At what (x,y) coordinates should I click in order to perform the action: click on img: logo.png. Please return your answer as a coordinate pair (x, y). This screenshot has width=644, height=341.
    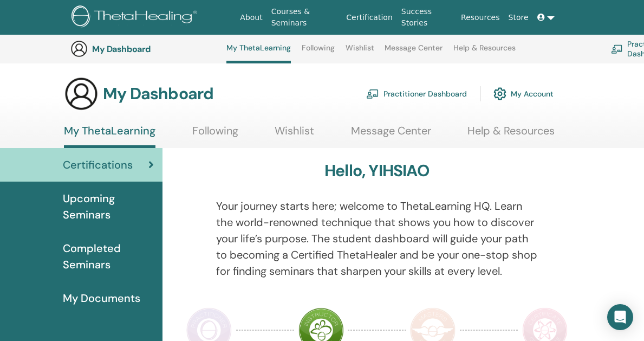
    Looking at the image, I should click on (136, 17).